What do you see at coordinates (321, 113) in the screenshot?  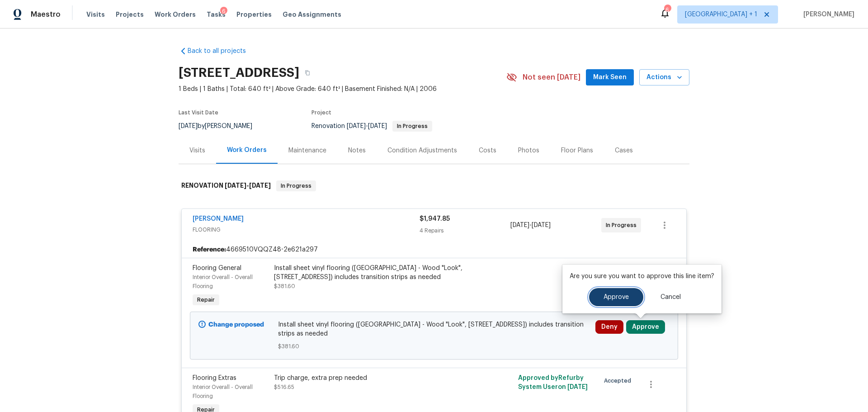 I see `span: Project` at bounding box center [321, 113].